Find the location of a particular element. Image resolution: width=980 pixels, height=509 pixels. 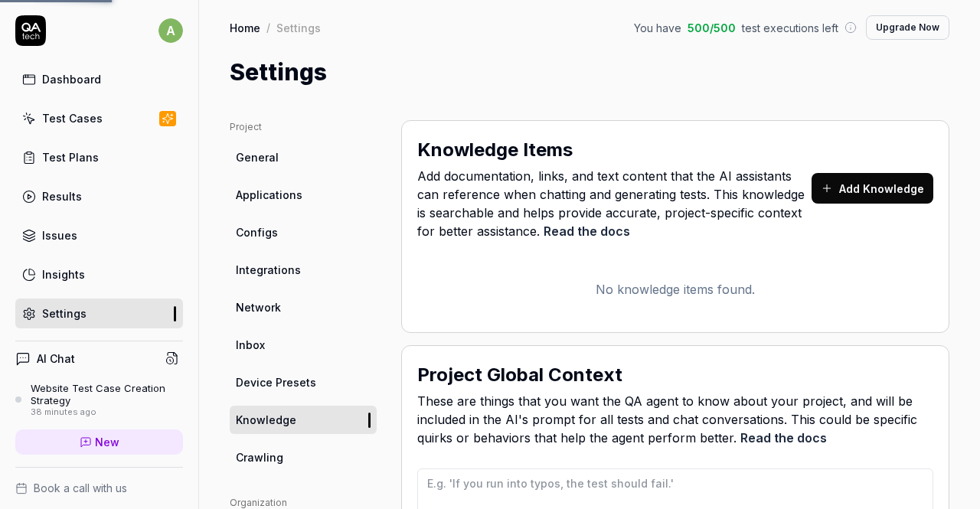

a: Dashboard is located at coordinates (99, 79).